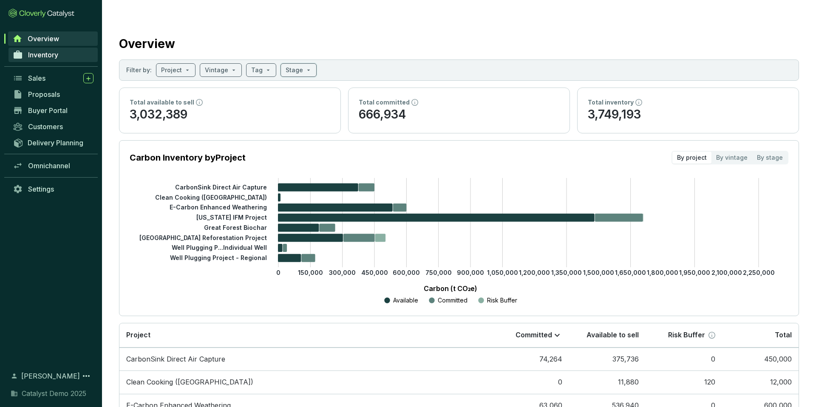 Image resolution: width=816 pixels, height=407 pixels. What do you see at coordinates (278, 272) in the screenshot?
I see `tspan: 0` at bounding box center [278, 272].